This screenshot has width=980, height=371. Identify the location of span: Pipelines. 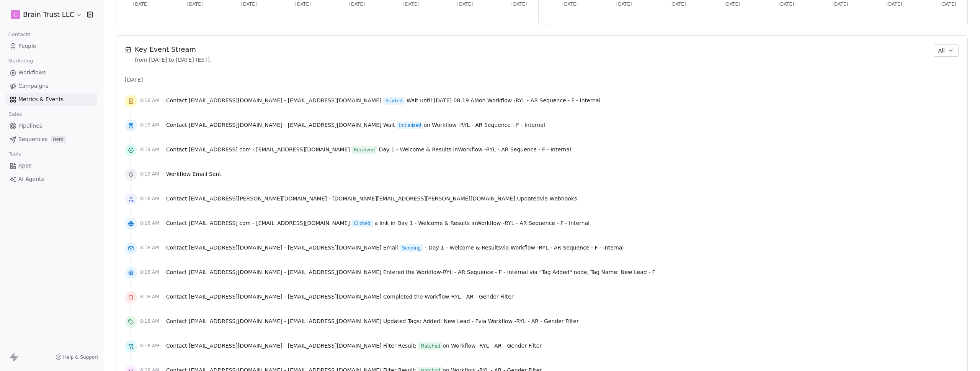
(30, 126).